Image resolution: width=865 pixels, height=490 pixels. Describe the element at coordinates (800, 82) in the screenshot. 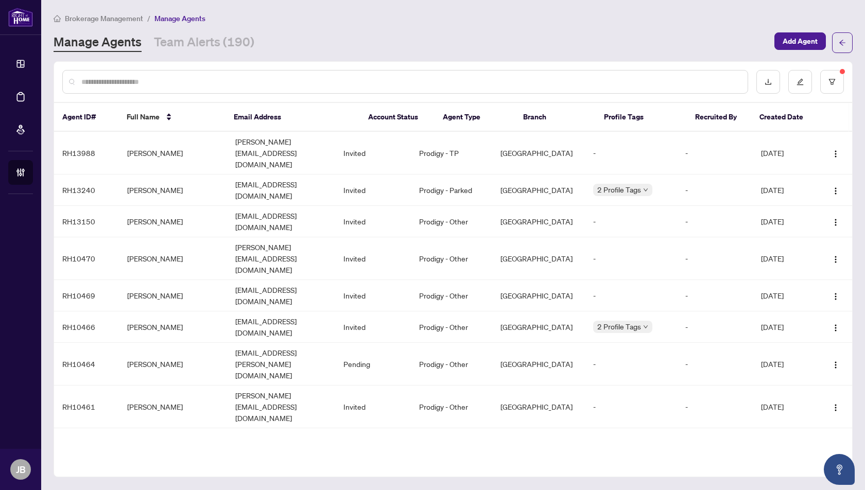

I see `button: edit` at that location.